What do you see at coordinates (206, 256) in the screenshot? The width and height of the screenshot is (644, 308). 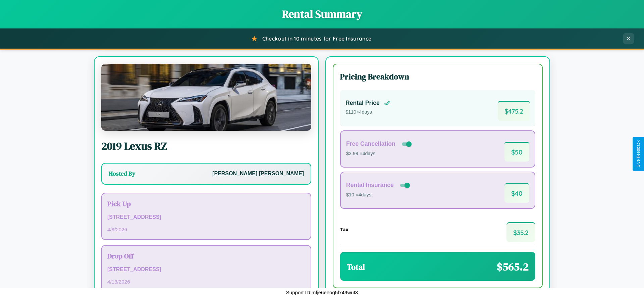 I see `h3: Drop Off` at bounding box center [206, 256].